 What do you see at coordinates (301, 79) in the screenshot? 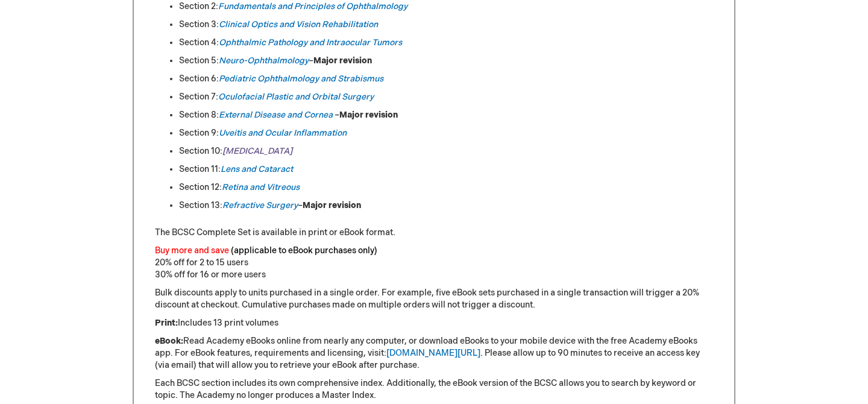
I see `a: Pediatric Ophthalmology and Strabismus` at bounding box center [301, 79].